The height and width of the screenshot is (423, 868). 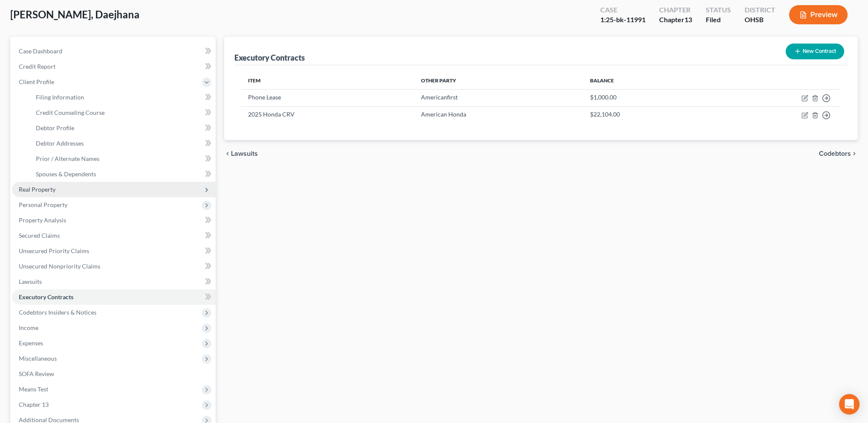 I want to click on a: SOFA Review, so click(x=113, y=374).